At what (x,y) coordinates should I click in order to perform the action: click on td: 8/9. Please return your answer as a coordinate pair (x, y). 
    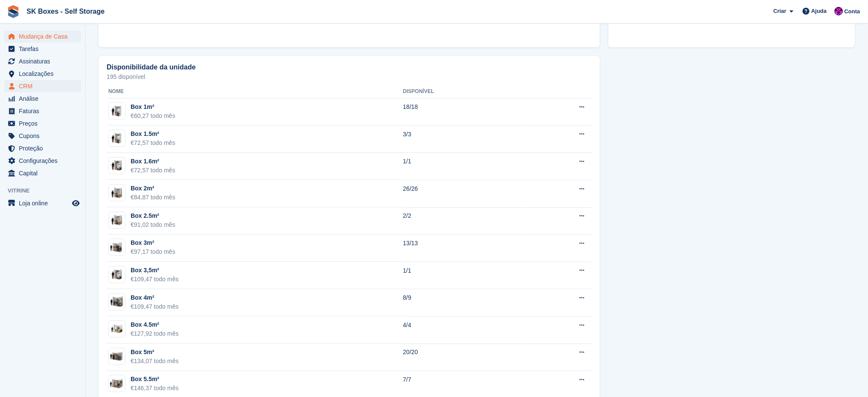
    Looking at the image, I should click on (463, 303).